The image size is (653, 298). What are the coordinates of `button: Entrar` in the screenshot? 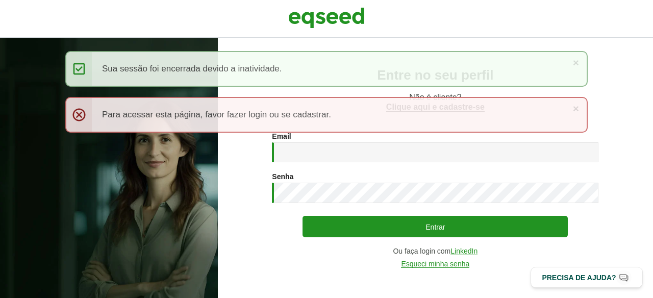 It's located at (435, 226).